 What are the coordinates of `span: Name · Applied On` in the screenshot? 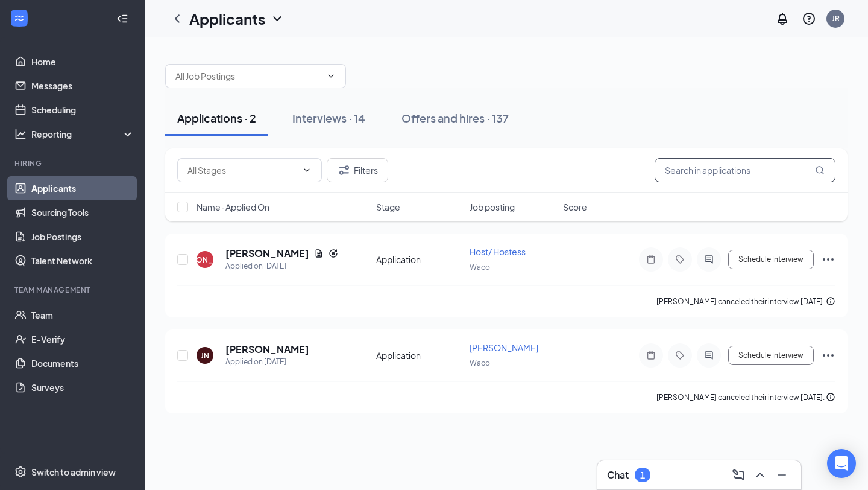 It's located at (233, 207).